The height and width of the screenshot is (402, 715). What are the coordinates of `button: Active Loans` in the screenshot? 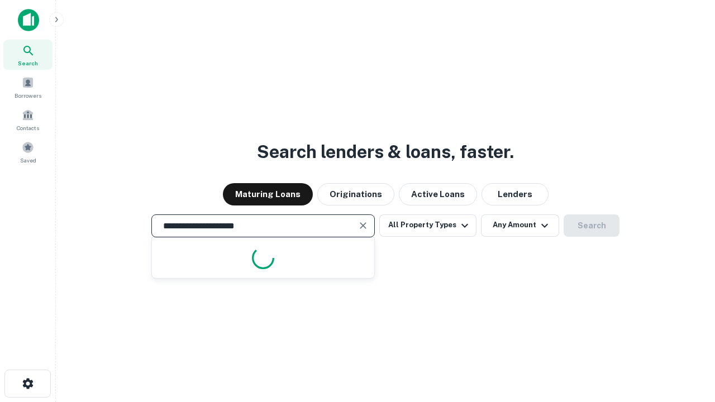 It's located at (438, 194).